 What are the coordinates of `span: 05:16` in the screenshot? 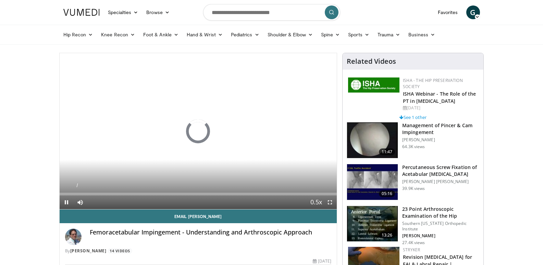 It's located at (387, 193).